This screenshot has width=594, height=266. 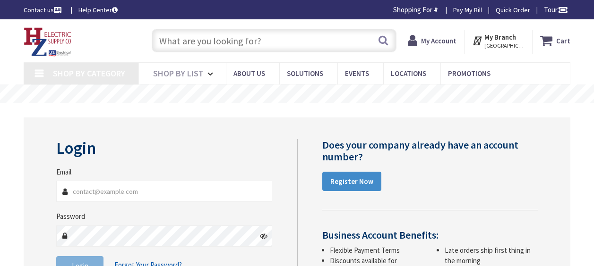 What do you see at coordinates (491, 256) in the screenshot?
I see `li: Late orders ship first thing in the morning` at bounding box center [491, 256].